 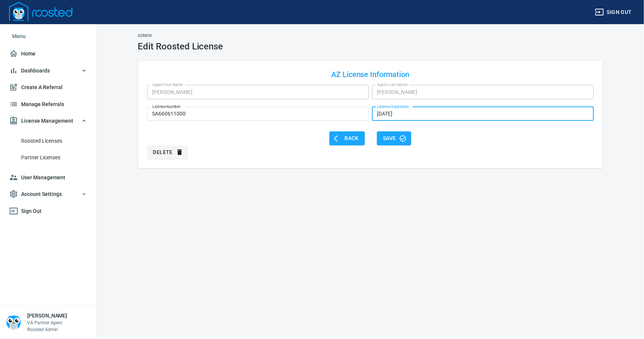 I want to click on a: Roosted Licenses, so click(x=48, y=141).